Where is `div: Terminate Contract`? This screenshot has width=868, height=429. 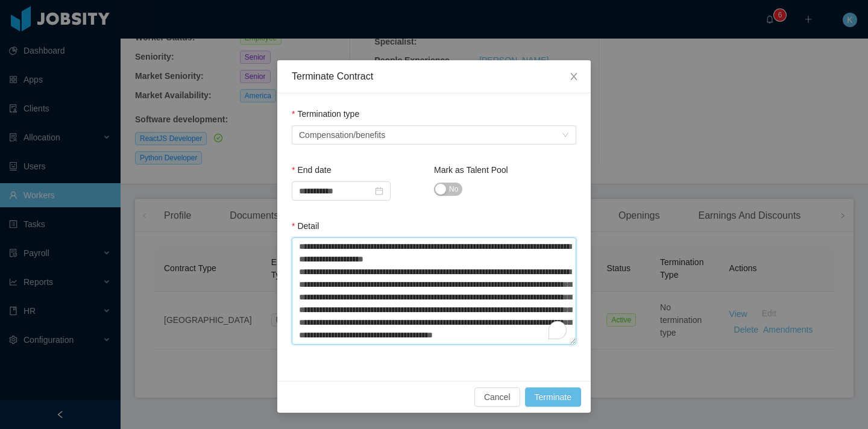
div: Terminate Contract is located at coordinates (434, 76).